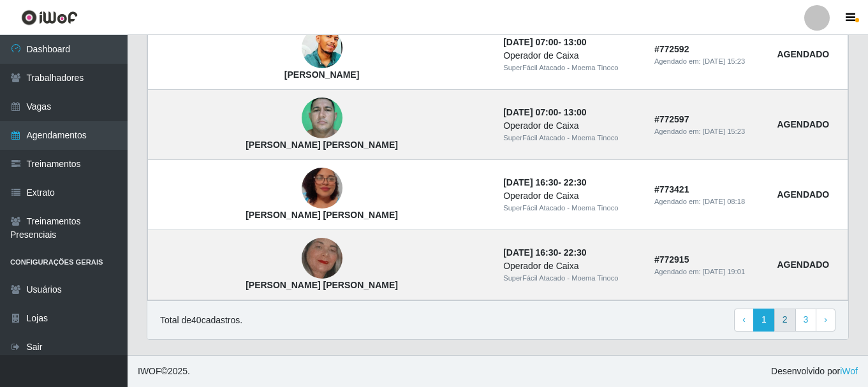  Describe the element at coordinates (323, 258) in the screenshot. I see `img: Geruza da Silva simplicio` at that location.